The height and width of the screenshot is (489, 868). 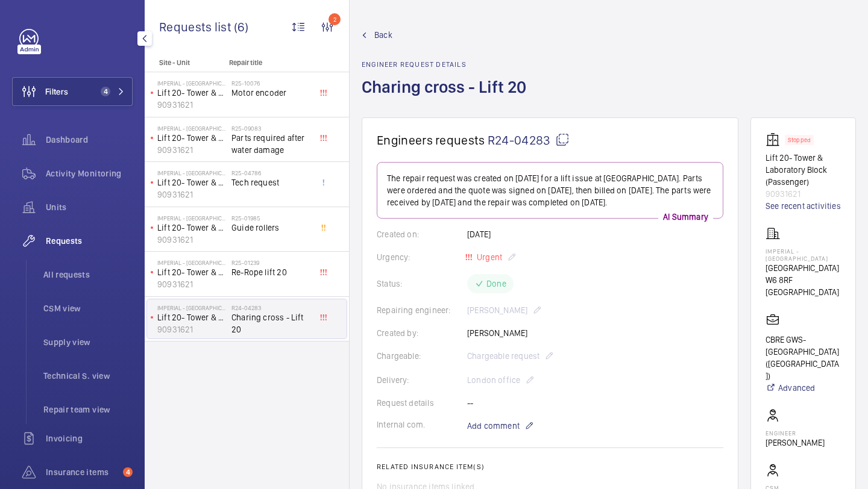 What do you see at coordinates (89, 207) in the screenshot?
I see `span: Units` at bounding box center [89, 207].